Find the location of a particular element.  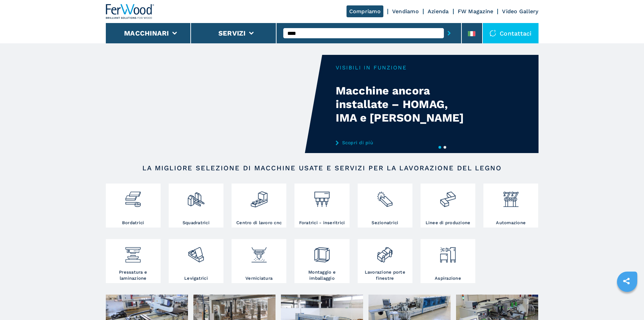

video: Your browser does not support the video tag. is located at coordinates (214, 104).